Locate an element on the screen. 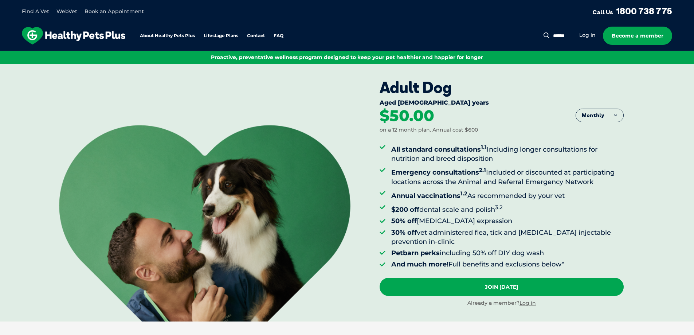 This screenshot has width=694, height=335. button: Search is located at coordinates (546, 35).